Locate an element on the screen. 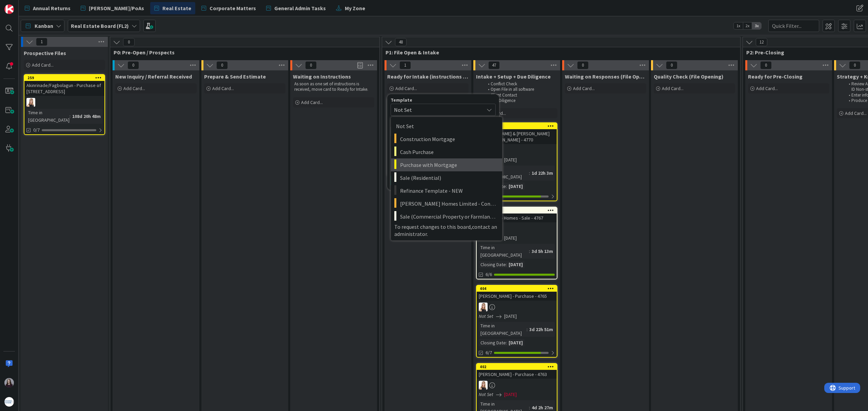  span: 47 is located at coordinates (494, 65).